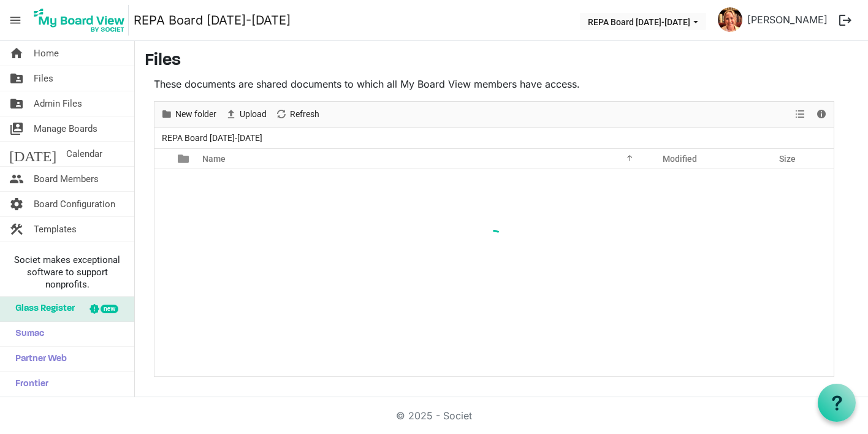  Describe the element at coordinates (57, 103) in the screenshot. I see `span: Admin Files` at that location.